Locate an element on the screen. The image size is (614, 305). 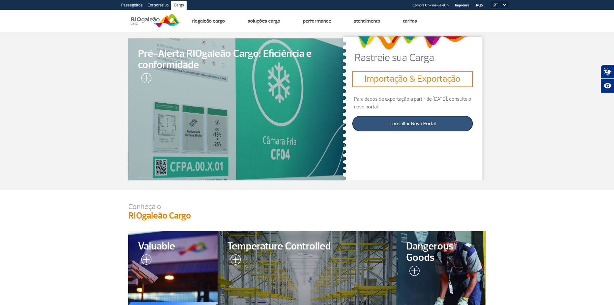
a: Soluções Cargo is located at coordinates (264, 21).